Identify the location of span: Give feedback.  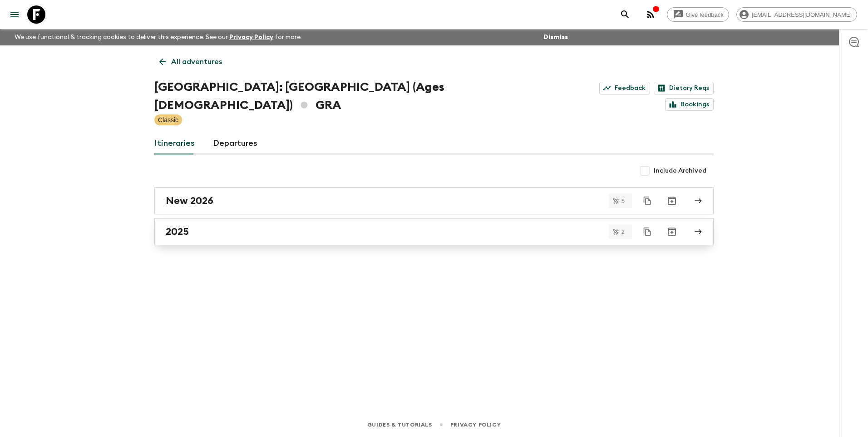
(704, 15).